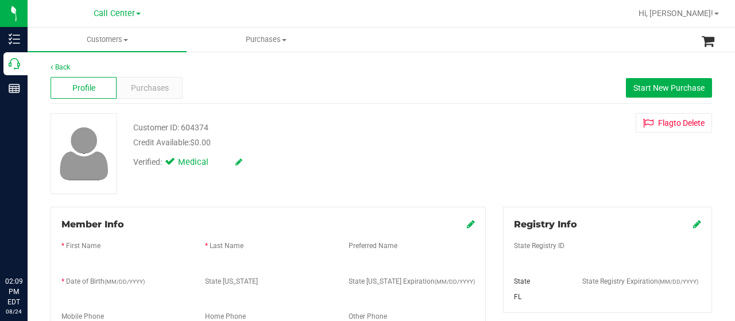 The width and height of the screenshot is (735, 321). Describe the element at coordinates (84, 153) in the screenshot. I see `img: user-icon.png` at that location.